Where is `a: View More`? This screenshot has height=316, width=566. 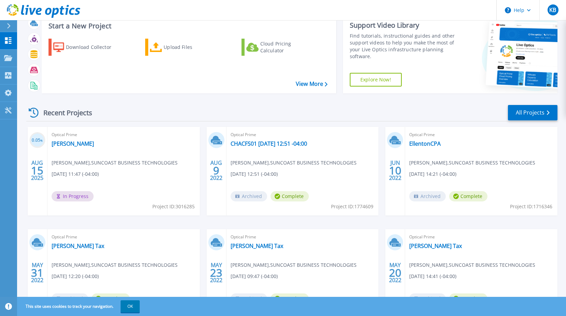 a: View More is located at coordinates (311, 84).